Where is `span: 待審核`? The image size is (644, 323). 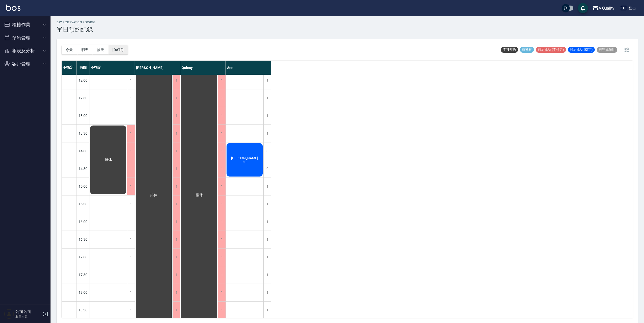
span: 待審核 is located at coordinates (527, 50).